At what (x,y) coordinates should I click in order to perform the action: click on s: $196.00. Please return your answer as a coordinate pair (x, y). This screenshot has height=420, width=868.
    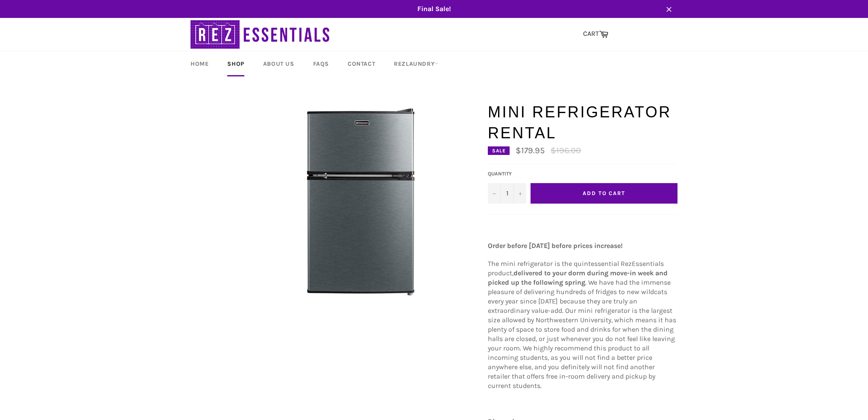
    Looking at the image, I should click on (565, 150).